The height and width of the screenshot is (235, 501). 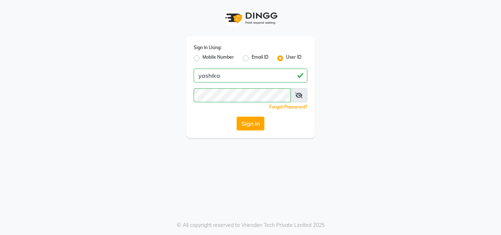 What do you see at coordinates (207, 48) in the screenshot?
I see `label: Sign In Using:` at bounding box center [207, 48].